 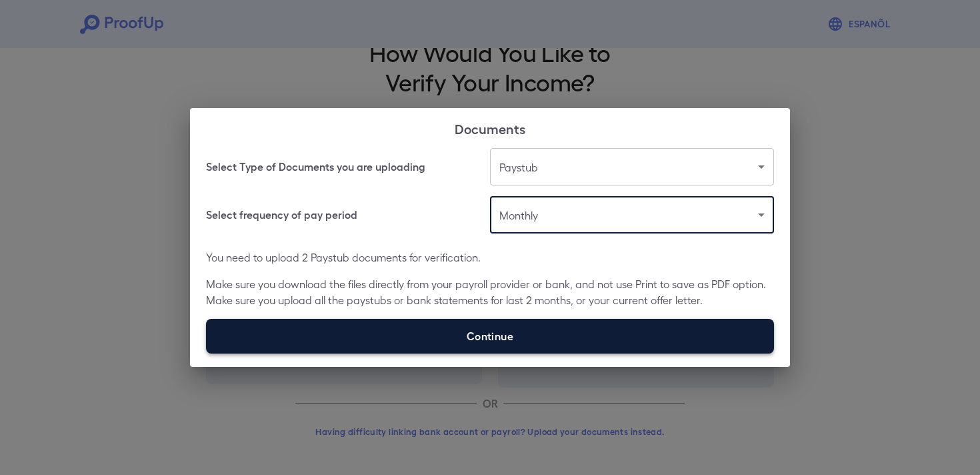 I want to click on div: Paystub, so click(x=632, y=167).